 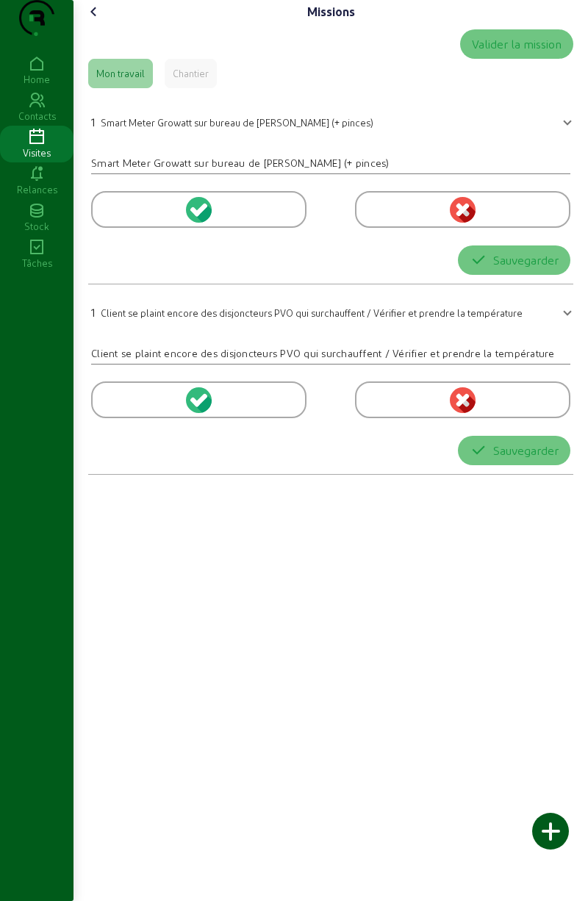 I want to click on span: Client se plaint encore des disjoncteurs PVO qui surchauffent / Vérifier et prendre la température, so click(x=312, y=312).